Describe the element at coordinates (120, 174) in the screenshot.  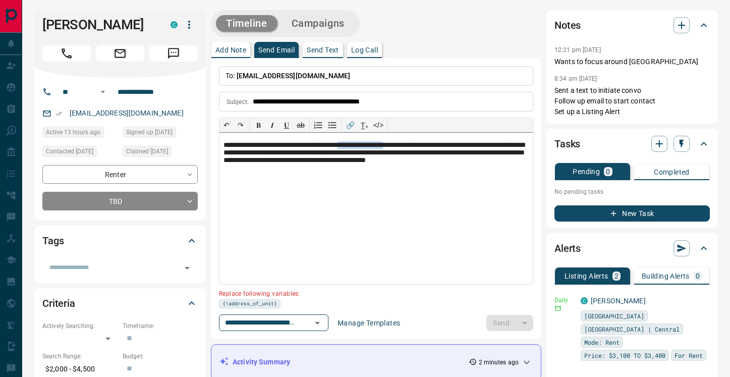
I see `div: Renter` at that location.